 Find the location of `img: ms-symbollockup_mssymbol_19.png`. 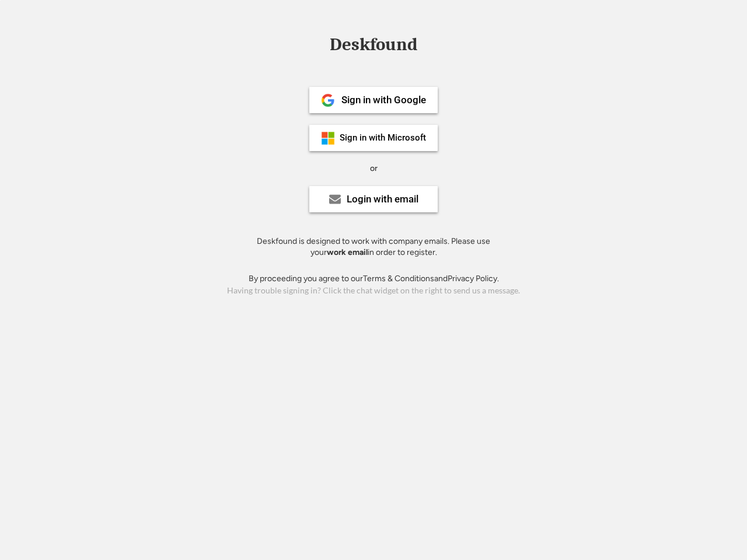

img: ms-symbollockup_mssymbol_19.png is located at coordinates (328, 138).